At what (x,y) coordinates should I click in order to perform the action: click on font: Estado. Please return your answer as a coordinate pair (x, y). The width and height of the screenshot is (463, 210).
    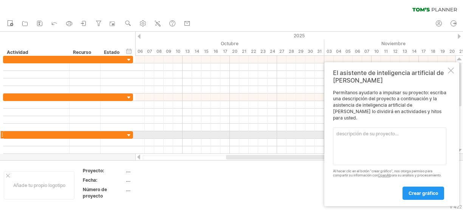
    Looking at the image, I should click on (111, 52).